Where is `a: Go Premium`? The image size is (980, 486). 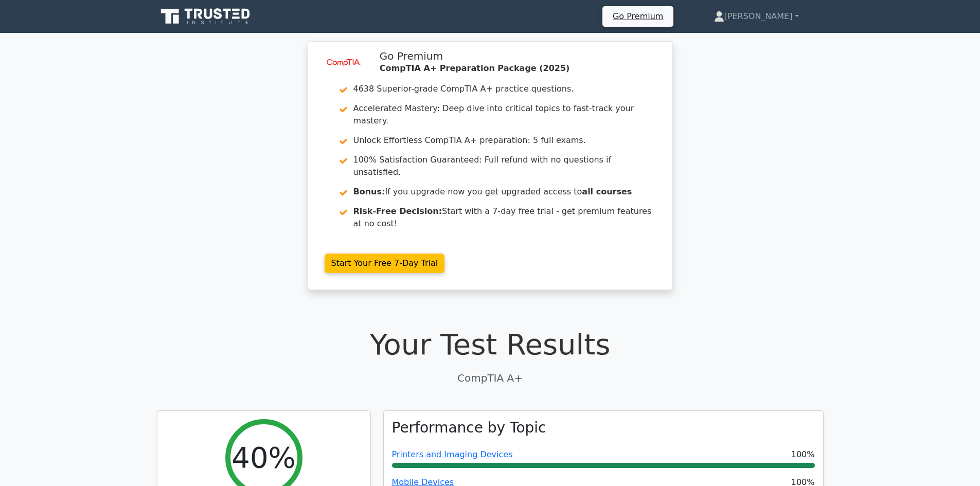
a: Go Premium is located at coordinates (638, 16).